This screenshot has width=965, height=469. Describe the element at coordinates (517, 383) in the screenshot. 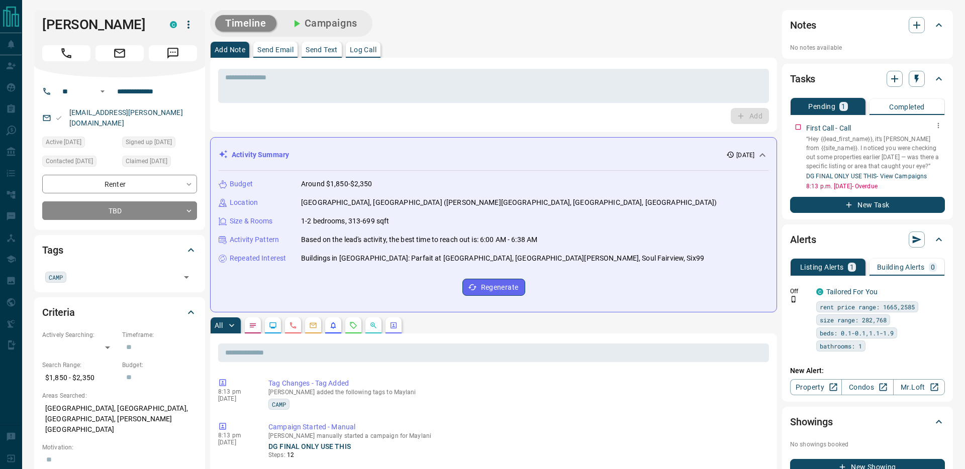

I see `p: Tag Changes - Tag Added` at that location.